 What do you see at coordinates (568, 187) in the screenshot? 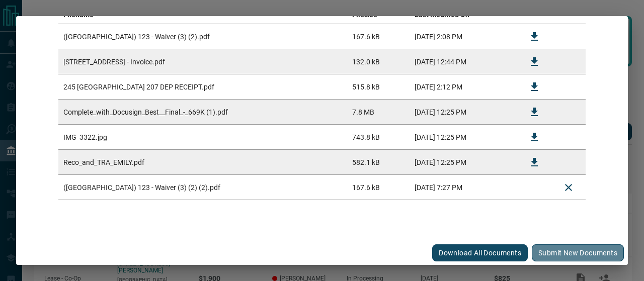
I see `button: Delete` at bounding box center [568, 187].